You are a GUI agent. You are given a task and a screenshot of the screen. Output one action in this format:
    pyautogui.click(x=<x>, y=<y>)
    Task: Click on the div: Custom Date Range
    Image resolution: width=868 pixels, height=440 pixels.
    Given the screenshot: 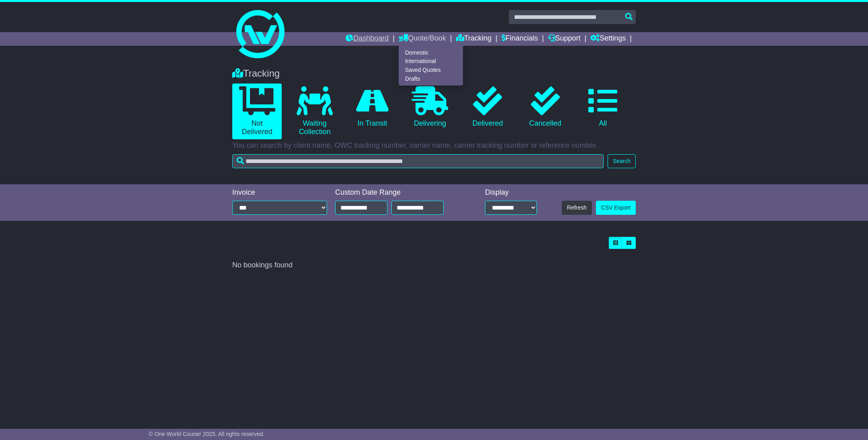 What is the action you would take?
    pyautogui.click(x=399, y=193)
    